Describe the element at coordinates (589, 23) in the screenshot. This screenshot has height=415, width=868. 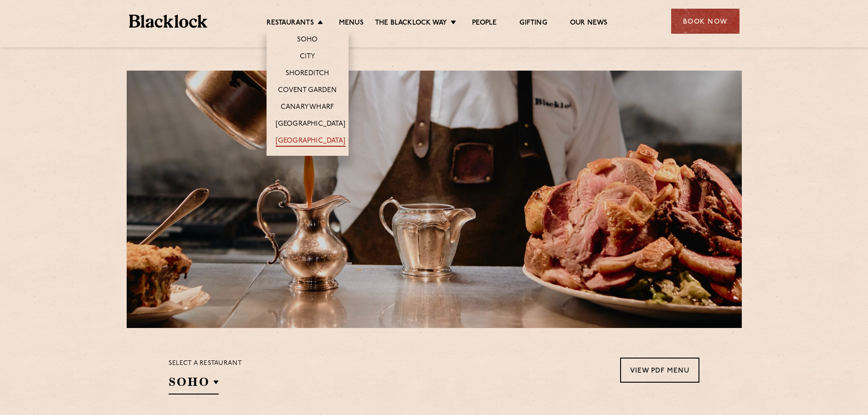
I see `a: Our News` at that location.